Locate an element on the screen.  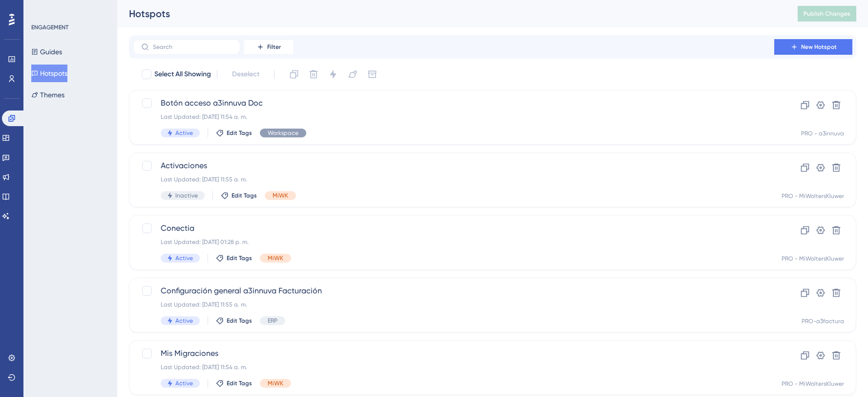
span: Inactive is located at coordinates (187, 196).